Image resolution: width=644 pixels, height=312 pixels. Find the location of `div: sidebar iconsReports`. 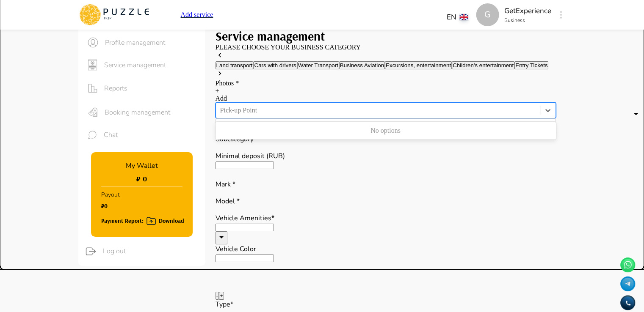

div: sidebar iconsReports is located at coordinates (142, 88).